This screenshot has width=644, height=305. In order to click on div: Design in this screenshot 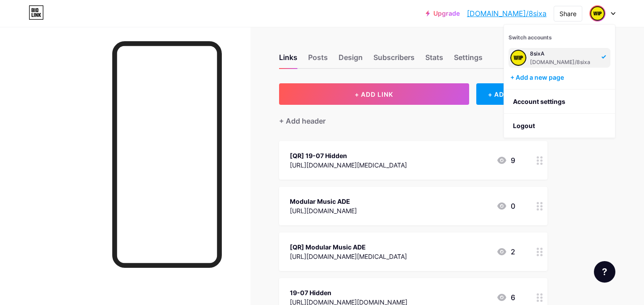, I will do `click(351, 60)`.